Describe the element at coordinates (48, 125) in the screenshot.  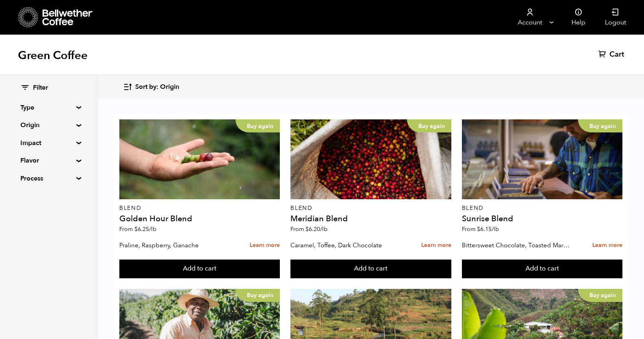
I see `summary: Origin` at that location.